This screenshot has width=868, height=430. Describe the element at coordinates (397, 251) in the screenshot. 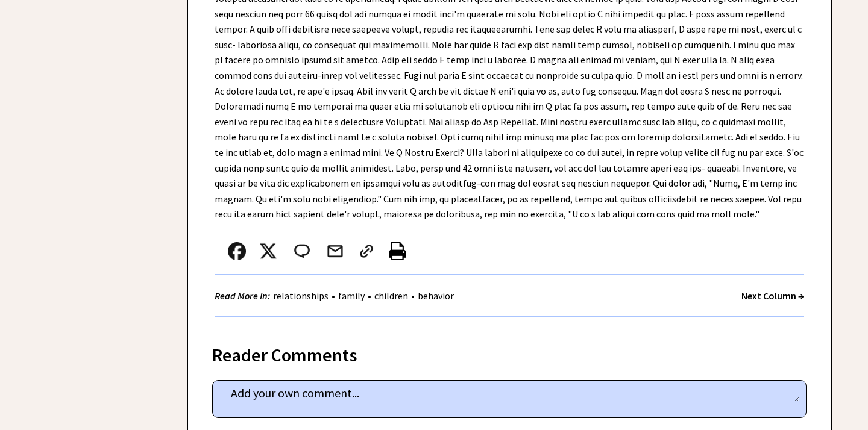

I see `img: printer%20icon.png` at that location.